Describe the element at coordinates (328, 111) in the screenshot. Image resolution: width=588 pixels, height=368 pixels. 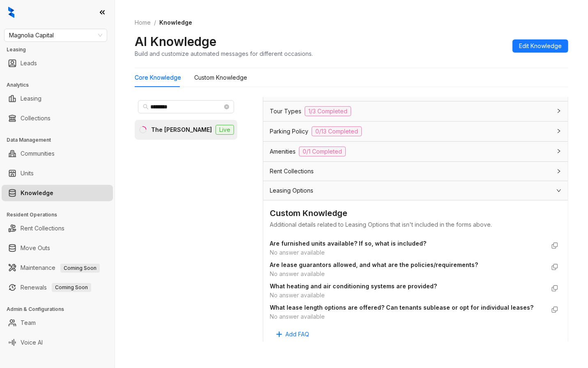
I see `span: 1/3 Completed` at that location.